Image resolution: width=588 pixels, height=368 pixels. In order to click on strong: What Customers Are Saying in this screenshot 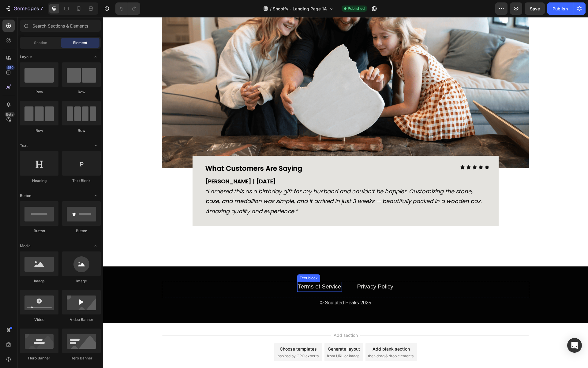, I will do `click(151, 151)`.